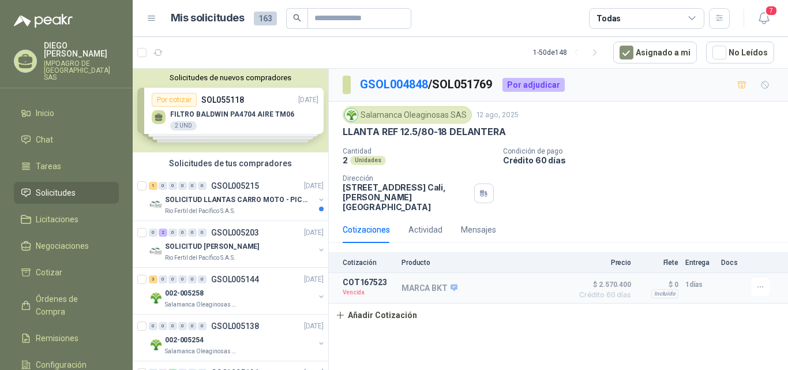 The height and width of the screenshot is (370, 788). Describe the element at coordinates (45, 113) in the screenshot. I see `span: Inicio` at that location.